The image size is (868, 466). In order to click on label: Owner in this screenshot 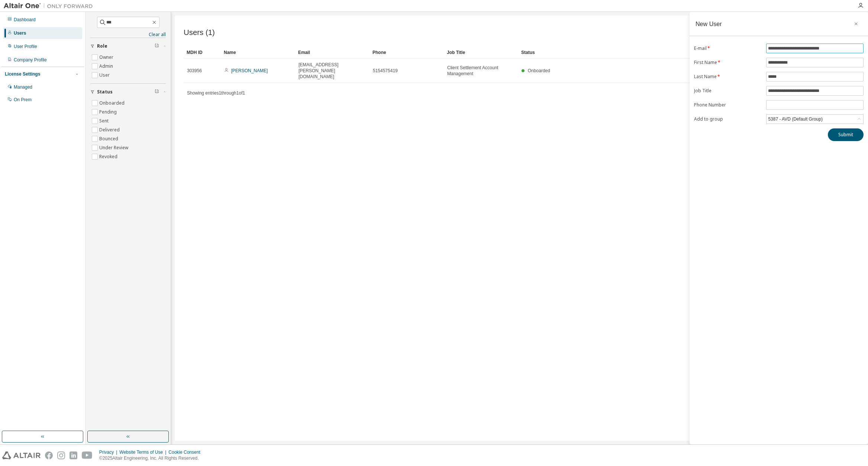, I will do `click(107, 57)`.